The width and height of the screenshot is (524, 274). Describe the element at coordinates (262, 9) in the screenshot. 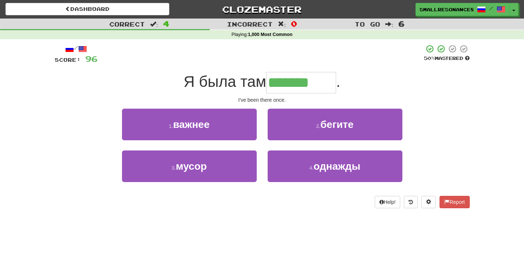

I see `a: Clozemaster` at that location.